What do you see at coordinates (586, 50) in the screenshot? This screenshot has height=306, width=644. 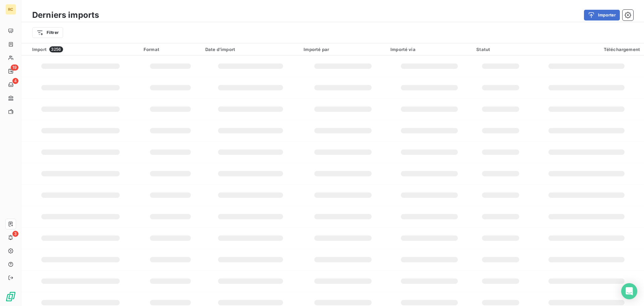 I see `div: Téléchargement` at bounding box center [586, 50].